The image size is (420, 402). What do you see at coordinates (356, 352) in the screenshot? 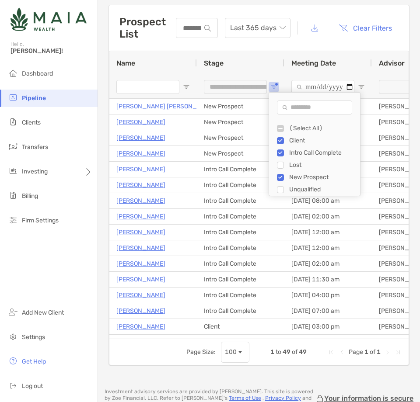
I see `span: Page` at bounding box center [356, 352].